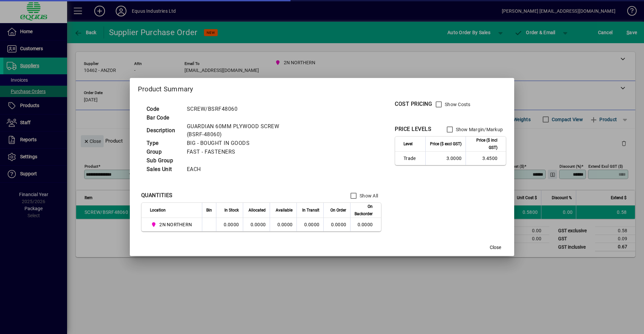  I want to click on button: Close, so click(495, 247).